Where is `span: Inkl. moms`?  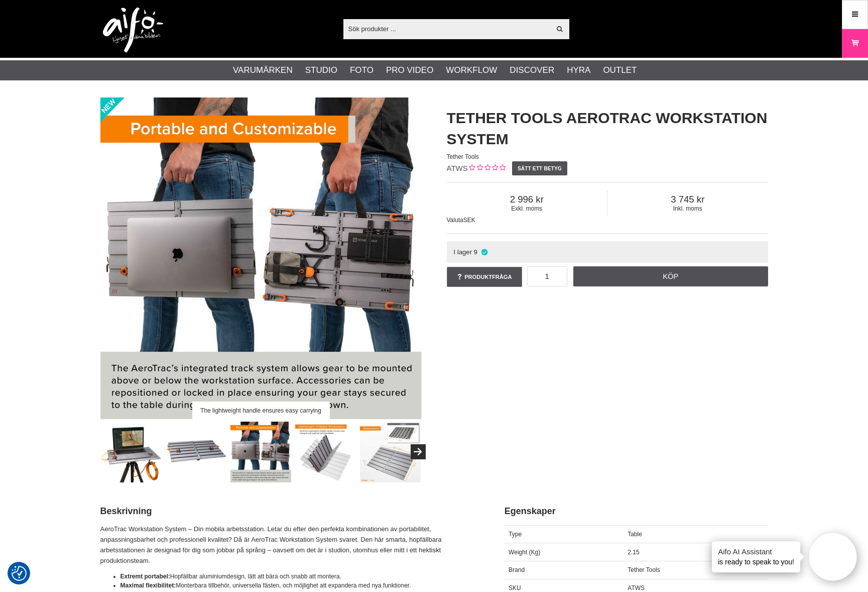
span: Inkl. moms is located at coordinates (688, 209).